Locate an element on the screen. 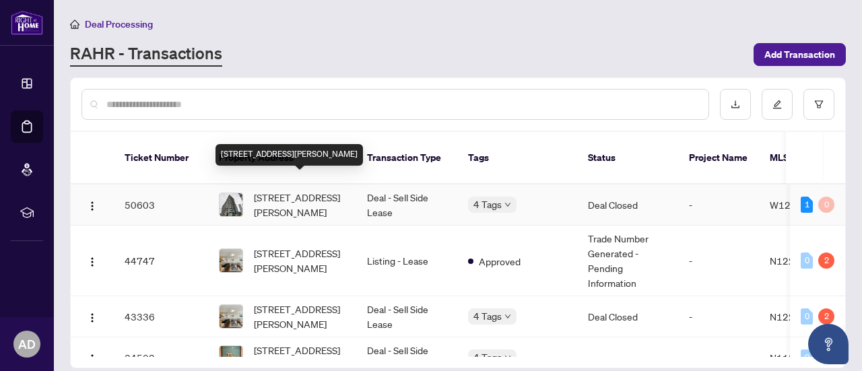 Image resolution: width=862 pixels, height=371 pixels. td: Trade Number Generated - Pending Information is located at coordinates (628, 261).